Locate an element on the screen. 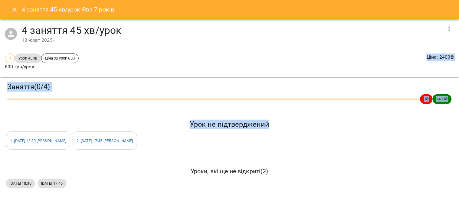 The width and height of the screenshot is (459, 201). h3: Заняття ( 0 / 4 ) is located at coordinates (229, 87).